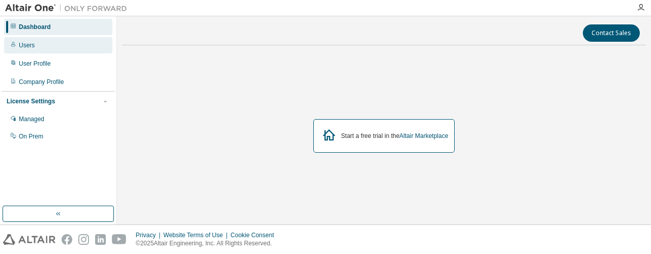  I want to click on div: Dashboard, so click(35, 27).